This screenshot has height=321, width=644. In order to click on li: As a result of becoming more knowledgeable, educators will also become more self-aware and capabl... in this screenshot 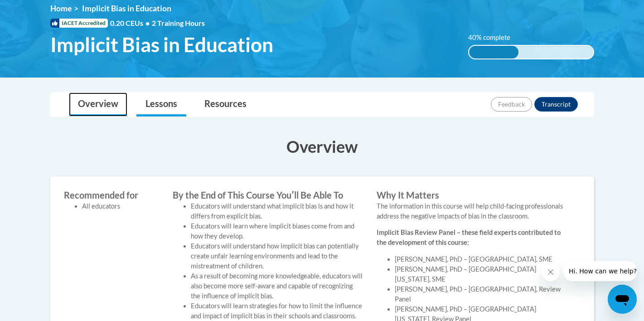, I will do `click(277, 286)`.